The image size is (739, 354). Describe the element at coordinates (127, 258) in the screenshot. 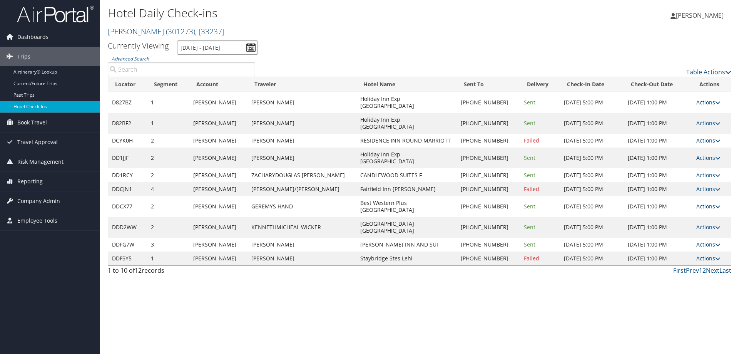

I see `td: DDFSY5` at that location.